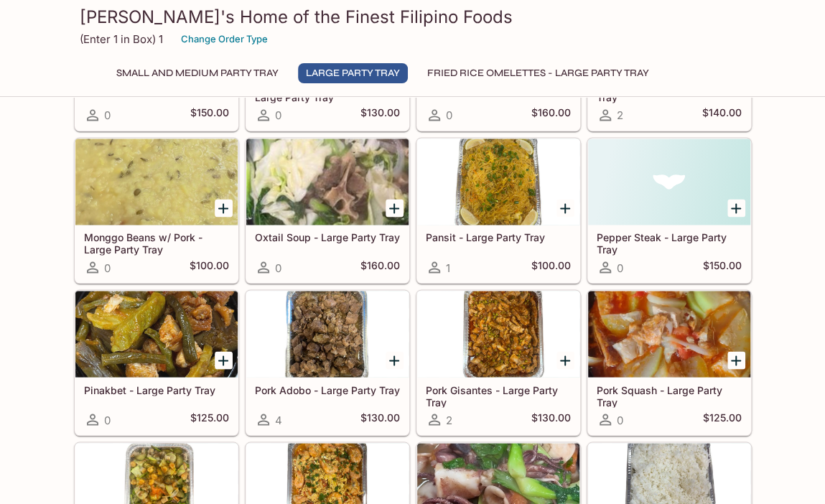 This screenshot has width=825, height=504. What do you see at coordinates (565, 359) in the screenshot?
I see `button: Add Pork Gisantes - Large Party Tray` at bounding box center [565, 359].